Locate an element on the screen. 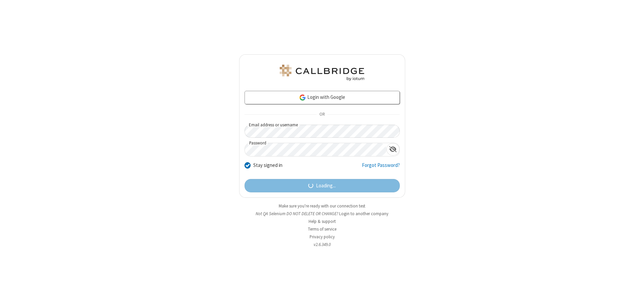 Image resolution: width=644 pixels, height=307 pixels. img: QA Selenium DO NOT DELETE OR CHANGE is located at coordinates (322, 73).